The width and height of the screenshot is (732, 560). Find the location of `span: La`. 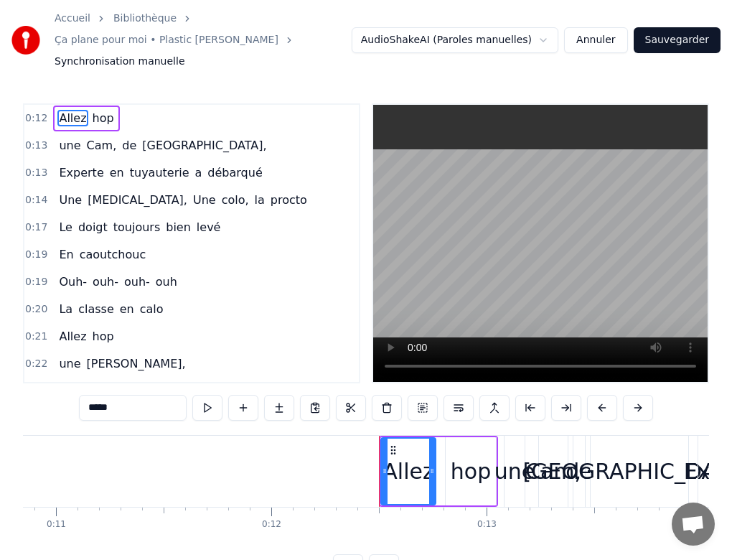

span: La is located at coordinates (65, 308).